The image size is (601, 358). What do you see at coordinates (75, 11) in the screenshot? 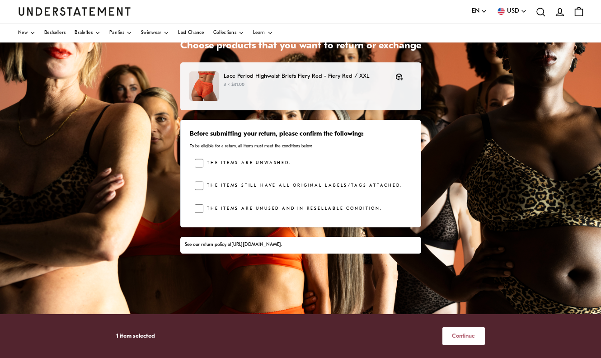
I see `a: Understatement Homepage` at bounding box center [75, 11].